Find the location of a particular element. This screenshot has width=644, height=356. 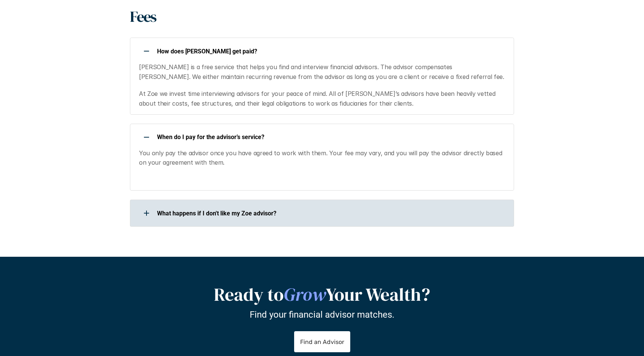

p: You only pay the advisor once you have agreed to work with them. Your fee may vary, and you will ... is located at coordinates (322, 158).